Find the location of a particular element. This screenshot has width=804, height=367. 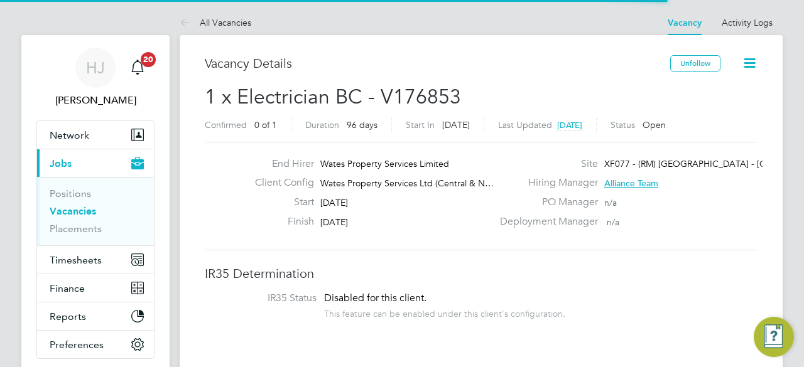

a: Placements is located at coordinates (75, 229).